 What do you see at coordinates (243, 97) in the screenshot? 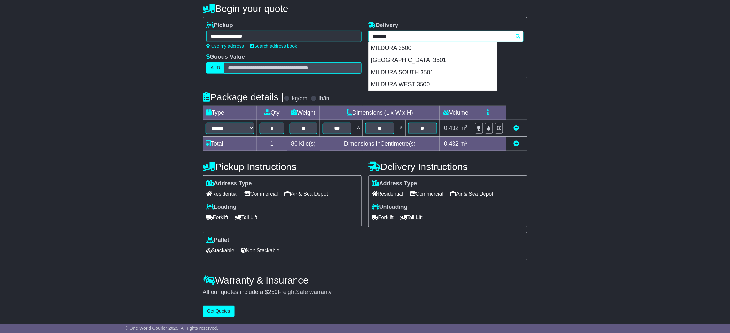
I see `h4: Package details |` at bounding box center [243, 97].